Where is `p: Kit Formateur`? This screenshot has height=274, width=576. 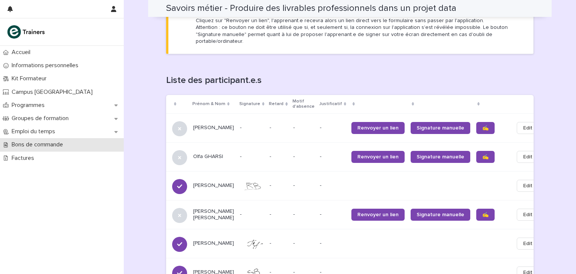
p: Kit Formateur is located at coordinates (30, 78).